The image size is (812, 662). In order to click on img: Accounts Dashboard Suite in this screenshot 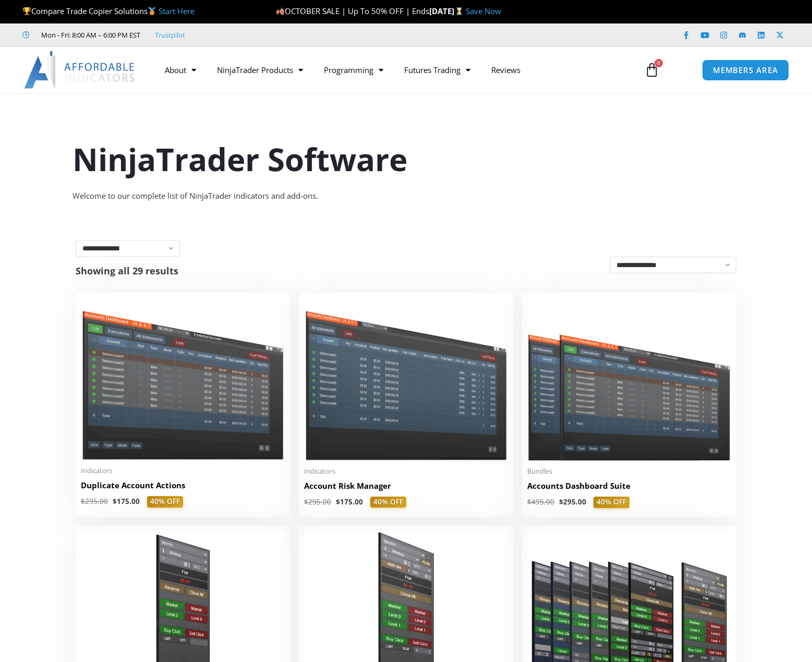, I will do `click(629, 380)`.